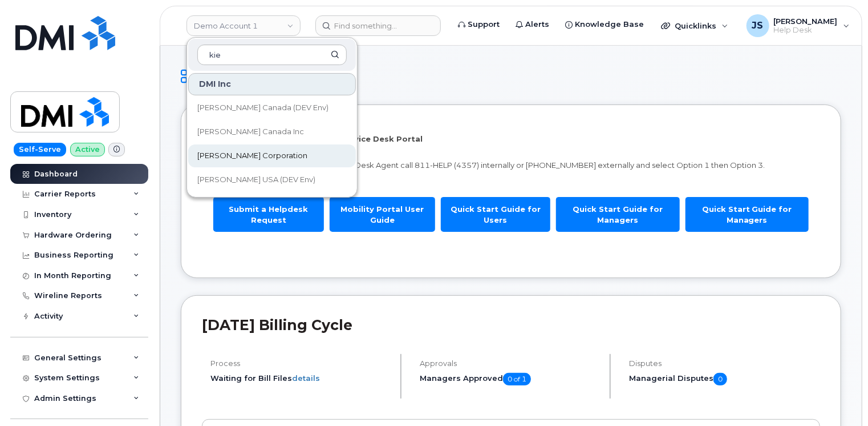  Describe the element at coordinates (269, 214) in the screenshot. I see `a: Submit a Helpdesk Request` at that location.